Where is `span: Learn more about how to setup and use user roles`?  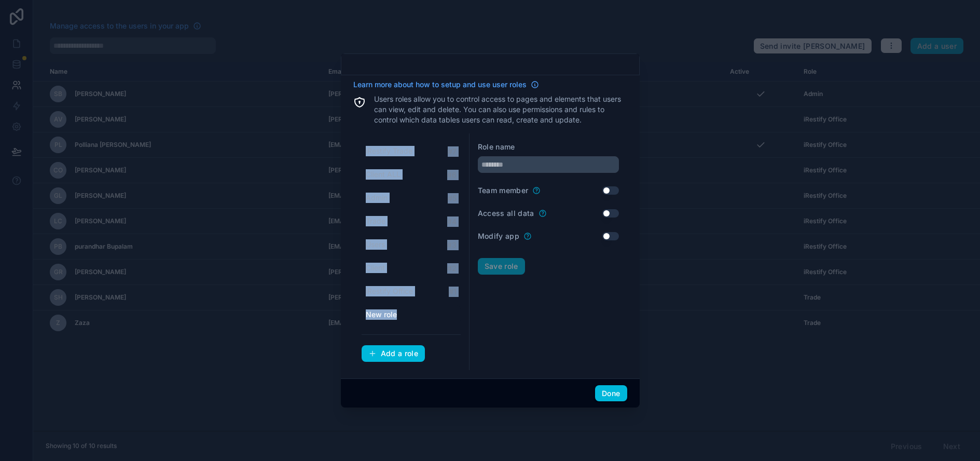 span: Learn more about how to setup and use user roles is located at coordinates (440, 85).